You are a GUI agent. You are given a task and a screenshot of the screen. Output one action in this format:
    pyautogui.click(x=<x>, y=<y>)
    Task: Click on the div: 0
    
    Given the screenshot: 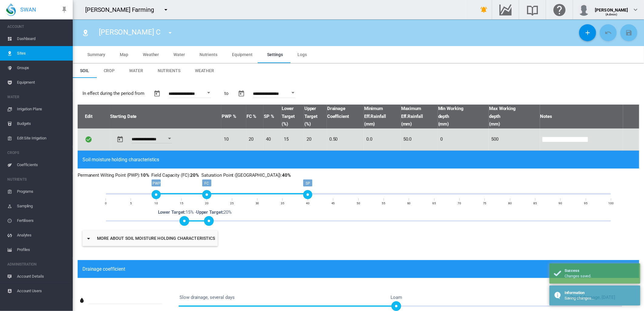 What is the action you would take?
    pyautogui.click(x=105, y=203)
    